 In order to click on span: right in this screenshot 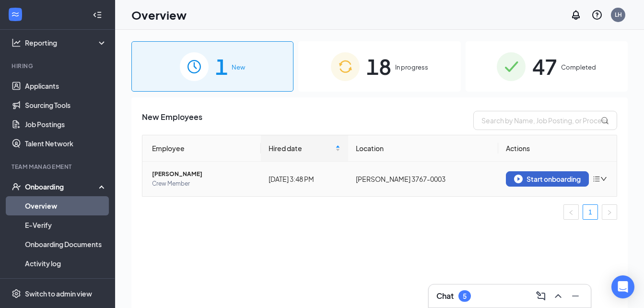, I will do `click(610, 212)`.